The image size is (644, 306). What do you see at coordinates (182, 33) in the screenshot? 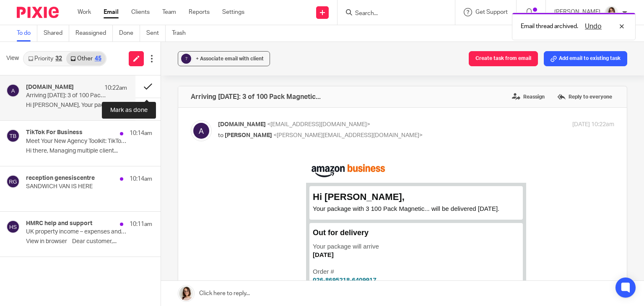
I see `a: Trash` at bounding box center [182, 33].